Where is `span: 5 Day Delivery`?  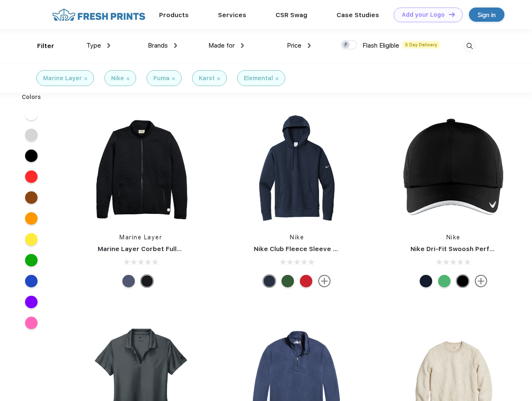
span: 5 Day Delivery is located at coordinates (421, 45).